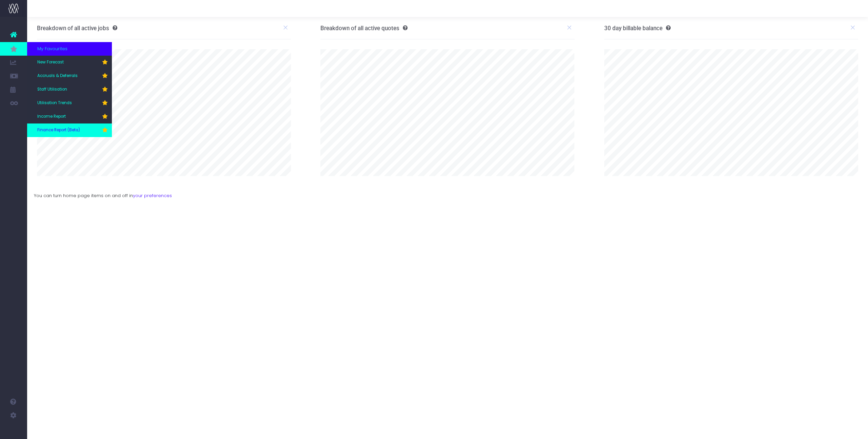  I want to click on h3: 30 day billable balance, so click(638, 28).